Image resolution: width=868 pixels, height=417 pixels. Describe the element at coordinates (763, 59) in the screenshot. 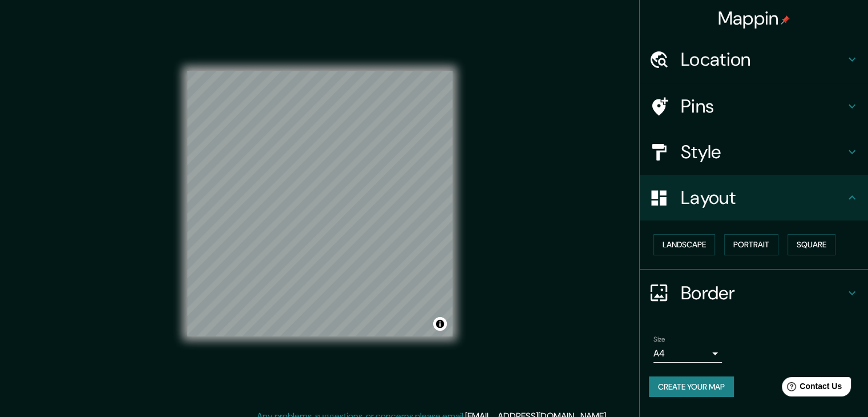

I see `h4: Location` at that location.